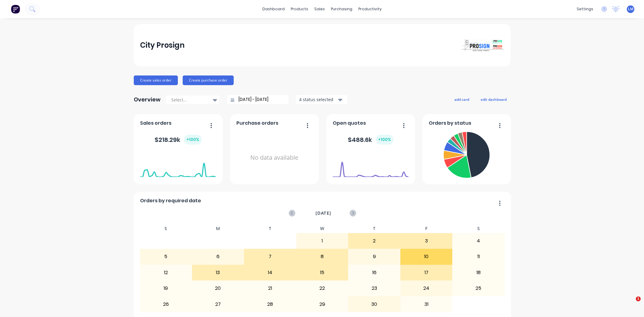  What do you see at coordinates (374, 304) in the screenshot?
I see `div: 30` at bounding box center [374, 304].